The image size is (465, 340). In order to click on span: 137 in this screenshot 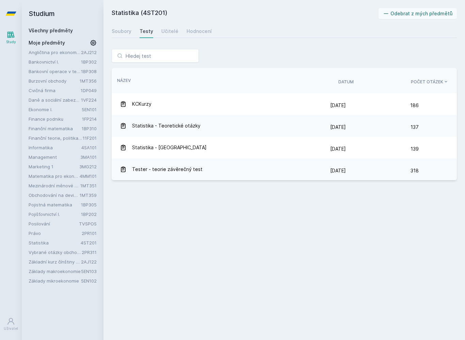, I will do `click(415, 127)`.